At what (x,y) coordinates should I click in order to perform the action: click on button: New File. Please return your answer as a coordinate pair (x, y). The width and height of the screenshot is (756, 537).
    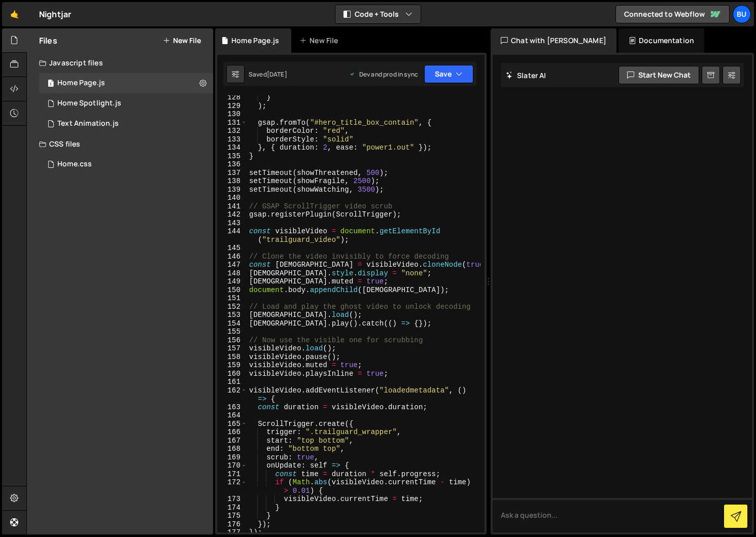
    Looking at the image, I should click on (181, 41).